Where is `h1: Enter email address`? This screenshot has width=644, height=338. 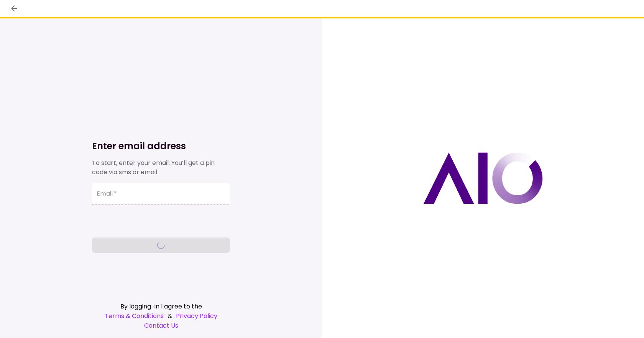
h1: Enter email address is located at coordinates (161, 146).